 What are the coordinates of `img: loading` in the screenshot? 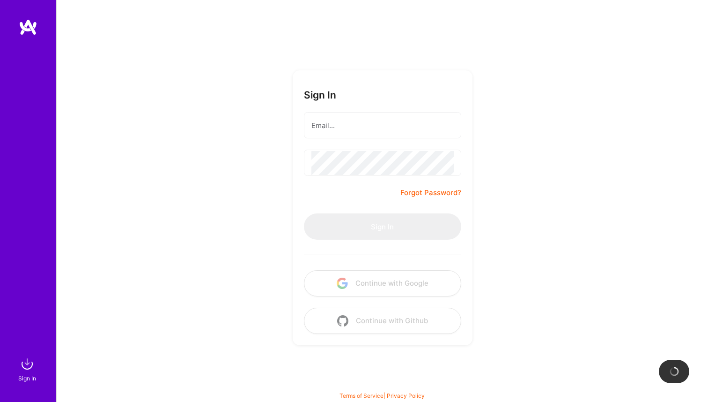 It's located at (675, 371).